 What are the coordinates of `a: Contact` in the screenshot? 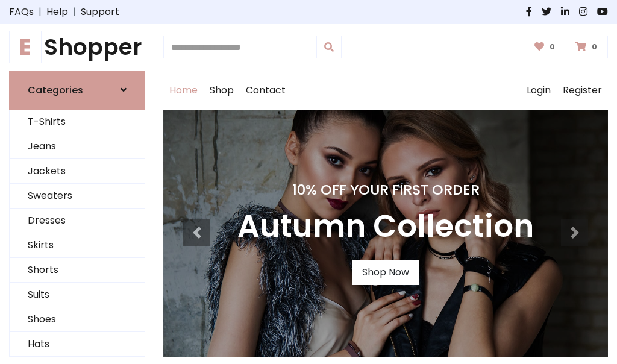 It's located at (265, 90).